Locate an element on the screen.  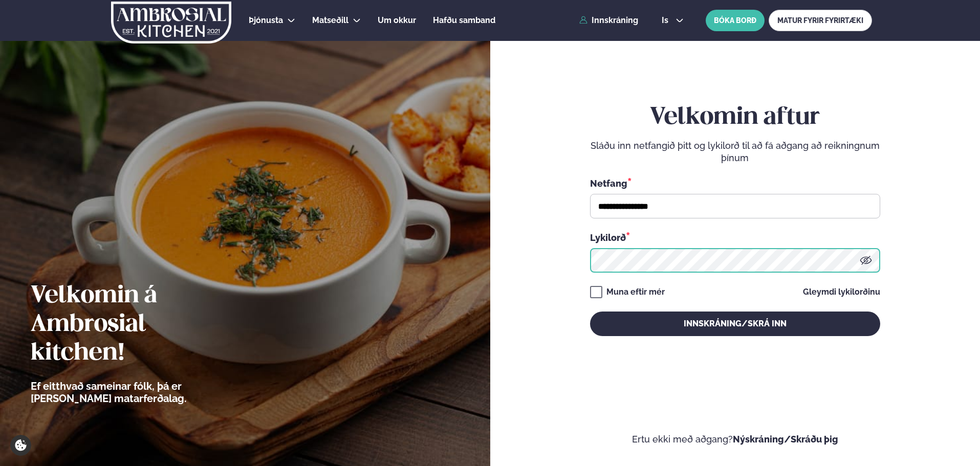
a: Innskráning is located at coordinates (608, 20).